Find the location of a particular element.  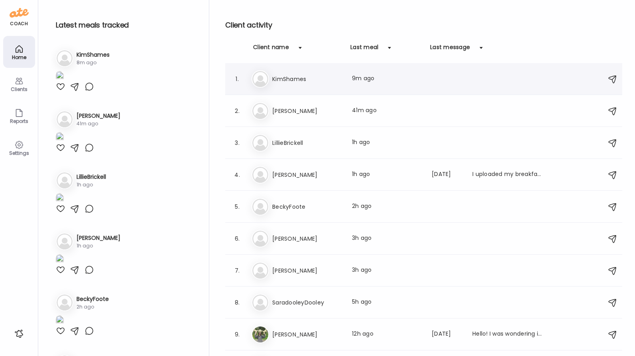

div: Last message is located at coordinates (450, 49).